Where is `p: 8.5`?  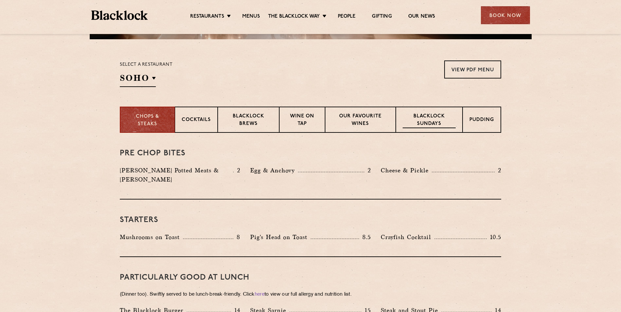 p: 8.5 is located at coordinates (365, 237).